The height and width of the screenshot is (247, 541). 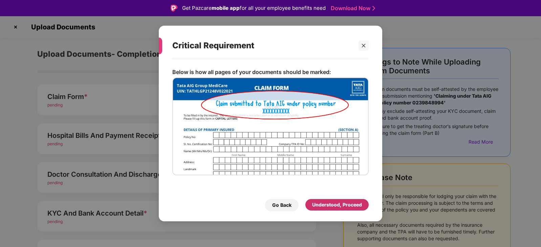 I want to click on img: Logo, so click(x=174, y=8).